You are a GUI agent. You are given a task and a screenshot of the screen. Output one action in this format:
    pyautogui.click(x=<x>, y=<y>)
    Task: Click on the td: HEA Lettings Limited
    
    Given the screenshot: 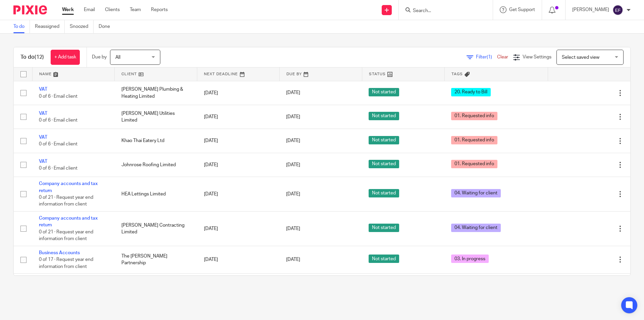 What is the action you would take?
    pyautogui.click(x=156, y=194)
    